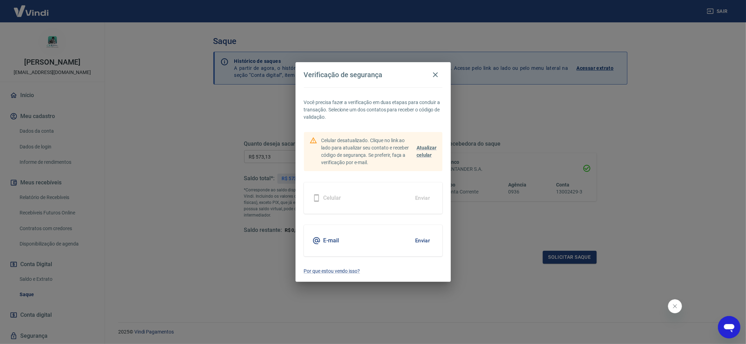 This screenshot has height=344, width=746. Describe the element at coordinates (332, 198) in the screenshot. I see `h5: Celular` at that location.